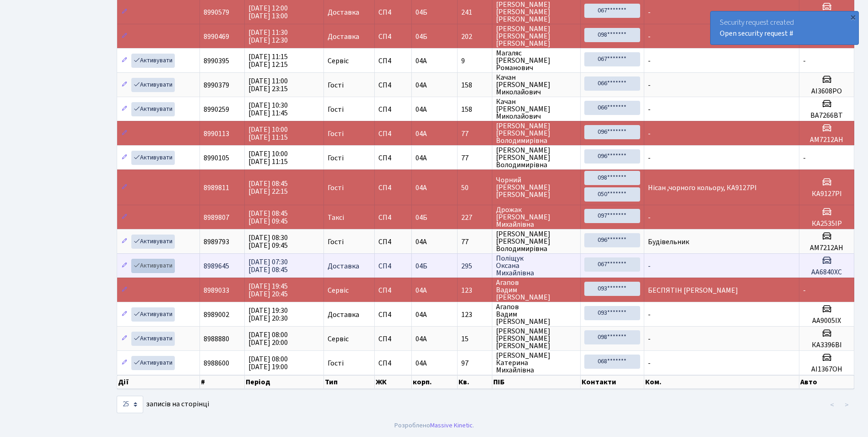 This screenshot has height=437, width=868. Describe the element at coordinates (826, 345) in the screenshot. I see `h5: КА3396ВІ` at that location.